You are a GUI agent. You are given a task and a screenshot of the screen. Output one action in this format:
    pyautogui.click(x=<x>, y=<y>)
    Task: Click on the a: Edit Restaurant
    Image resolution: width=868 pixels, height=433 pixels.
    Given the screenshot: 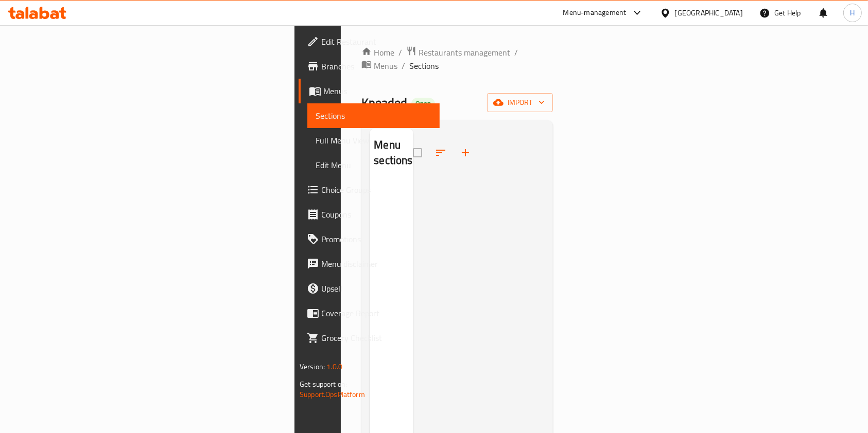 What is the action you would take?
    pyautogui.click(x=369, y=42)
    